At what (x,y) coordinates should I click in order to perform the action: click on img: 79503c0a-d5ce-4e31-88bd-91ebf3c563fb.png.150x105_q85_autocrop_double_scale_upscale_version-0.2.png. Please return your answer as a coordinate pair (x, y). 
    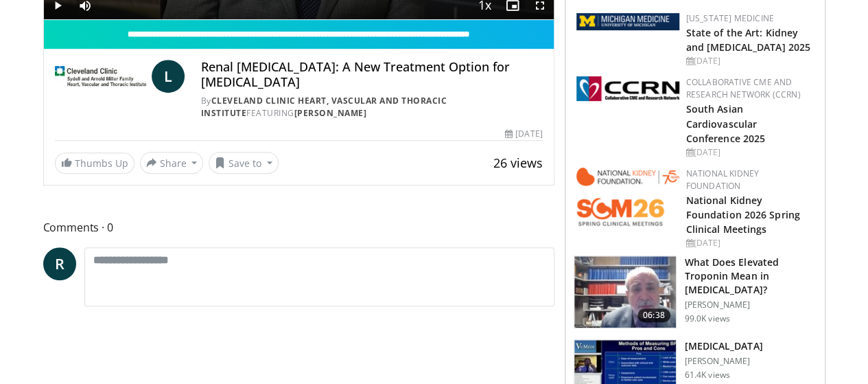
    Looking at the image, I should click on (628, 197).